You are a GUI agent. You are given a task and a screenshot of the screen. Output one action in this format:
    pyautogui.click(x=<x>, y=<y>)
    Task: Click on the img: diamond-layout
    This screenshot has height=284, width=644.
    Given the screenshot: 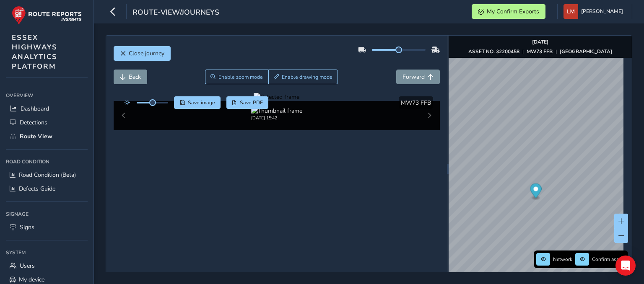 What is the action you would take?
    pyautogui.click(x=570, y=11)
    